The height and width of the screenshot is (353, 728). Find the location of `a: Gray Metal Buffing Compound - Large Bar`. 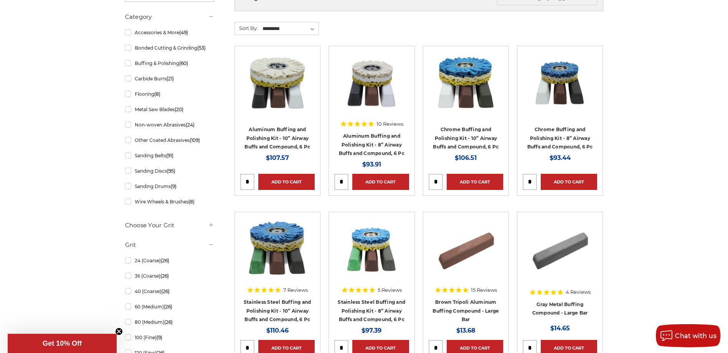

a: Gray Metal Buffing Compound - Large Bar is located at coordinates (560, 308).